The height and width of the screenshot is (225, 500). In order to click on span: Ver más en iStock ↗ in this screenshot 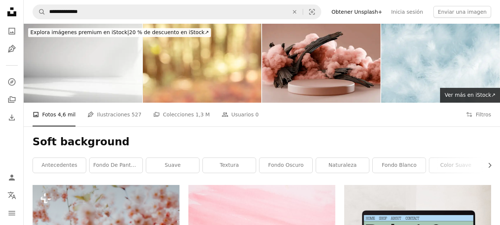, I will do `click(470, 95)`.